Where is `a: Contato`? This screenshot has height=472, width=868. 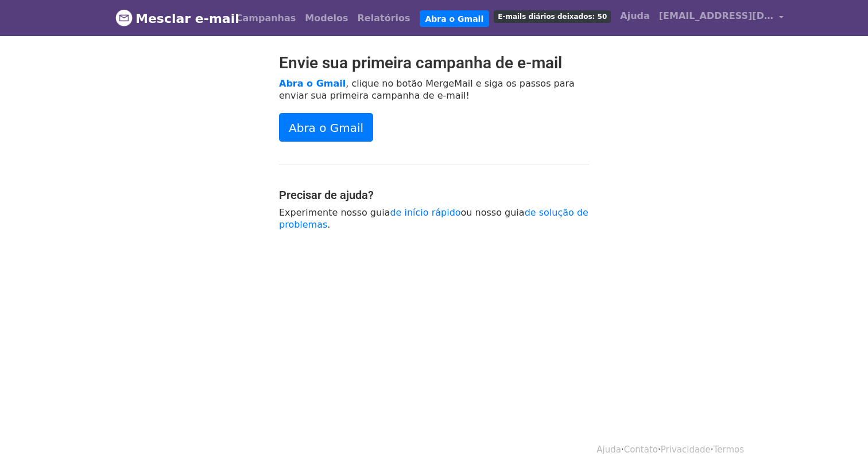 a: Contato is located at coordinates (641, 450).